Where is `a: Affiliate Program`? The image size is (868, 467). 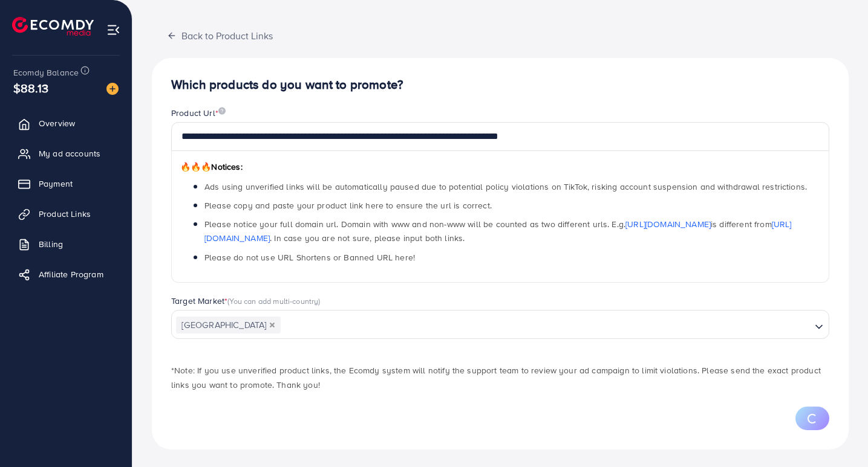 a: Affiliate Program is located at coordinates (66, 274).